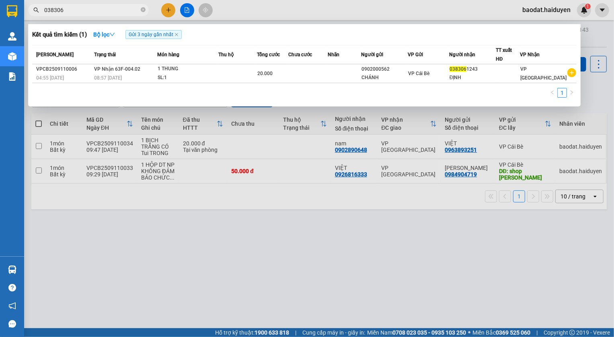  What do you see at coordinates (552, 93) in the screenshot?
I see `li: Previous Page` at bounding box center [552, 93].